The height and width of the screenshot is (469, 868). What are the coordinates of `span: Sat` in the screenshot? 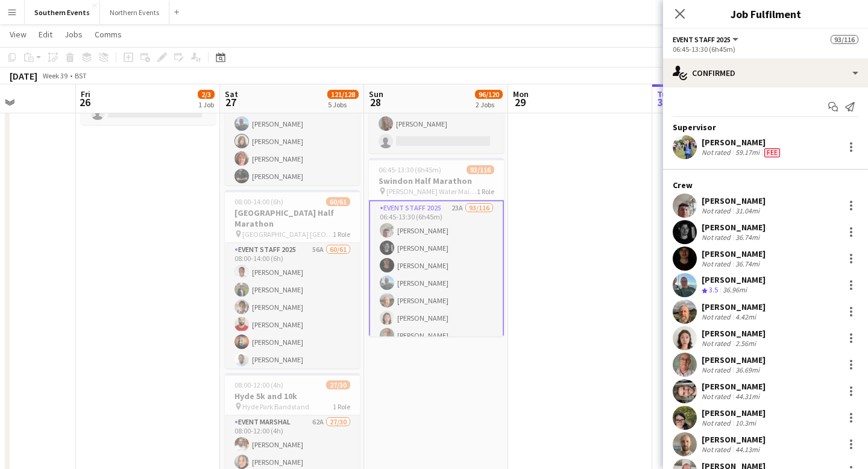 It's located at (232, 94).